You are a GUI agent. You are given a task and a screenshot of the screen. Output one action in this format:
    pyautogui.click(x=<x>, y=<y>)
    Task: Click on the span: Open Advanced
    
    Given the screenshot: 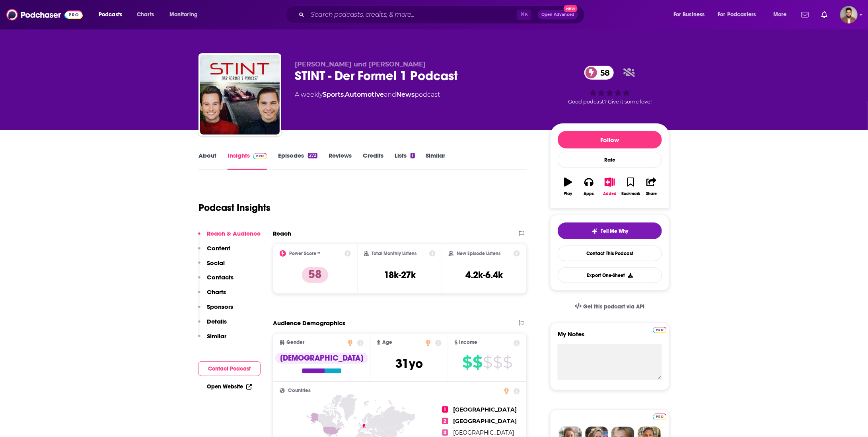 What is the action you would take?
    pyautogui.click(x=558, y=15)
    